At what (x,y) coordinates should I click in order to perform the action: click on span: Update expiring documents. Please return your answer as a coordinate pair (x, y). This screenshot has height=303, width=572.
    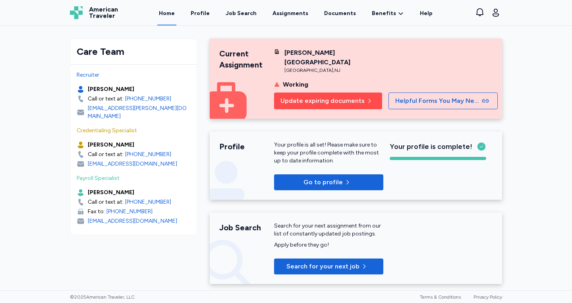
    Looking at the image, I should click on (323, 101).